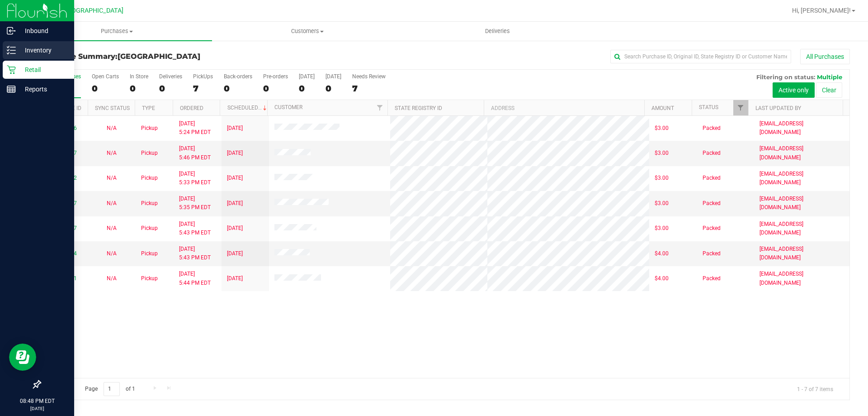 The width and height of the screenshot is (868, 416). I want to click on a: Customer, so click(288, 107).